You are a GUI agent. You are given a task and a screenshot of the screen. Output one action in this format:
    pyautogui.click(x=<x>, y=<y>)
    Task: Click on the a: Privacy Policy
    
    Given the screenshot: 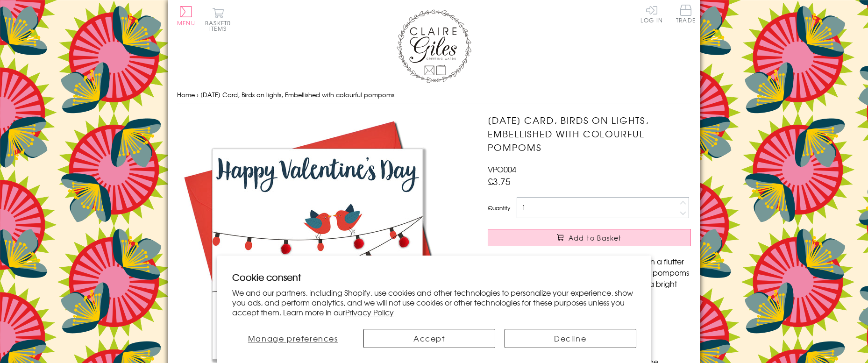 What is the action you would take?
    pyautogui.click(x=369, y=312)
    